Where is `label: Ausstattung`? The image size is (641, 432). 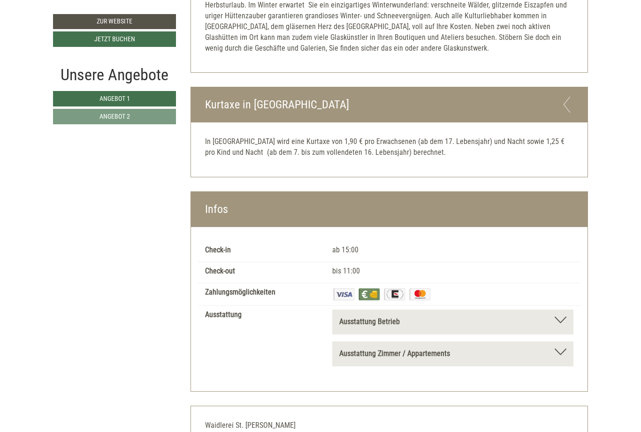
label: Ausstattung is located at coordinates (223, 315).